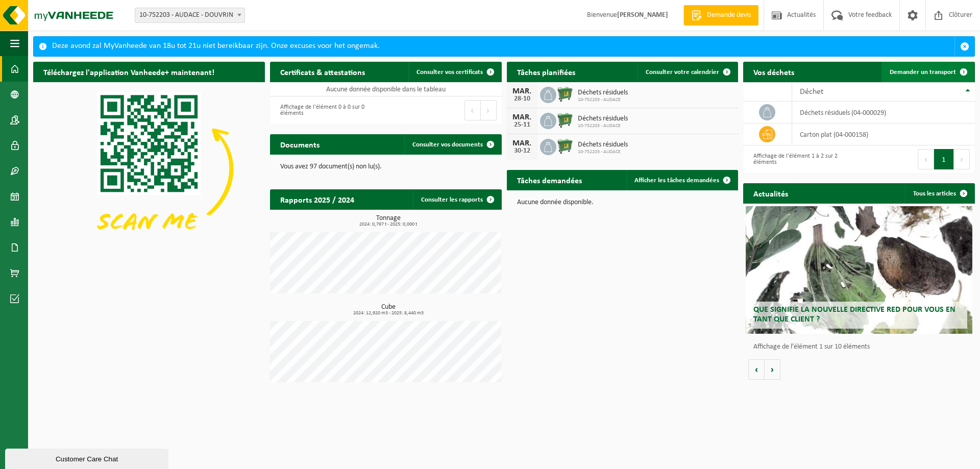  Describe the element at coordinates (328, 110) in the screenshot. I see `div: Affichage de l'élément 0 à 0 sur 0 éléments` at that location.